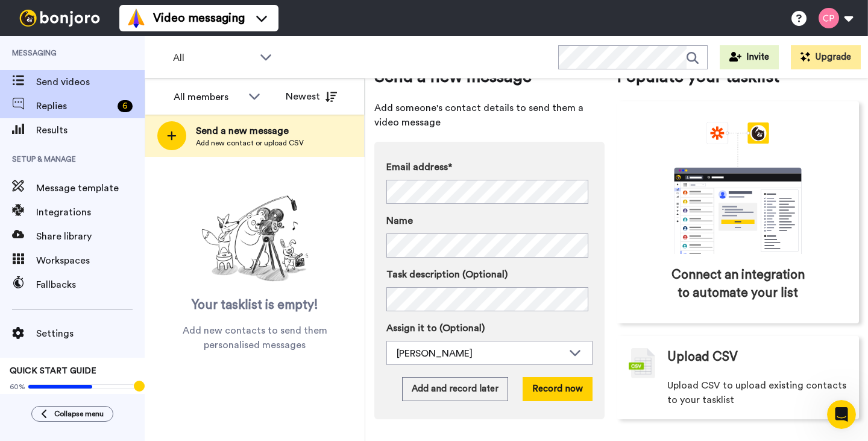 Image resolution: width=868 pixels, height=441 pixels. Describe the element at coordinates (74, 106) in the screenshot. I see `span: Replies` at that location.